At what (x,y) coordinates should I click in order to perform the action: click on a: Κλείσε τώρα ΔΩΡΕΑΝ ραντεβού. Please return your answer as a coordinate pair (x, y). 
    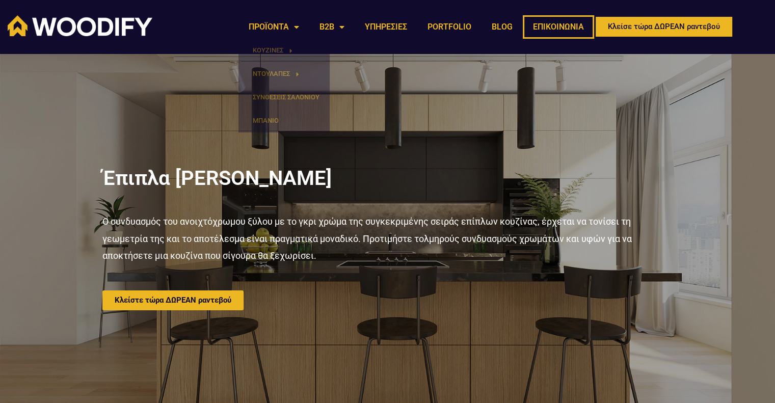
    Looking at the image, I should click on (664, 26).